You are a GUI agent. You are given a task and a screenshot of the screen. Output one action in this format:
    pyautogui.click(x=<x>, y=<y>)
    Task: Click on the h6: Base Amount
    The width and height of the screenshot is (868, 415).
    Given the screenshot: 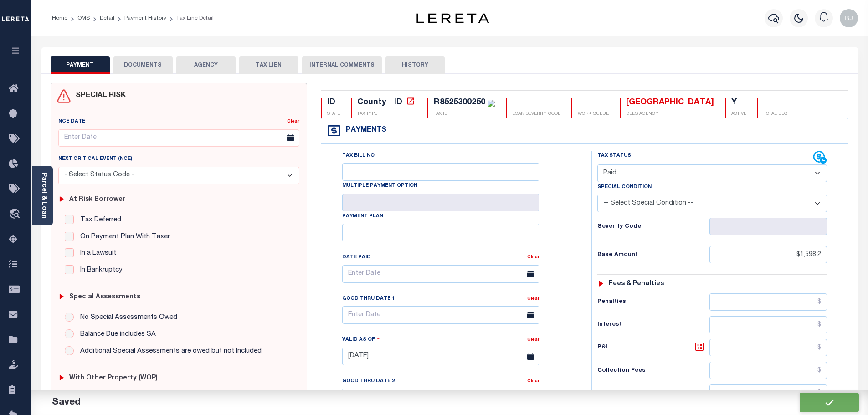 What is the action you would take?
    pyautogui.click(x=653, y=255)
    